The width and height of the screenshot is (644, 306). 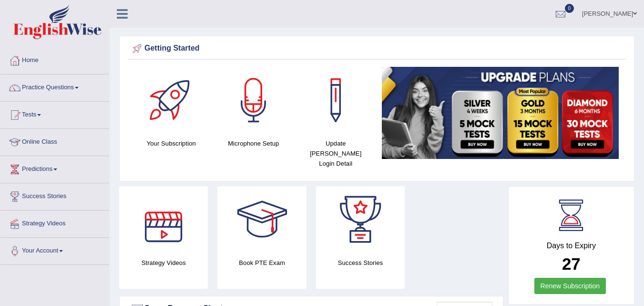 What do you see at coordinates (500, 112) in the screenshot?
I see `img: small5.jpg` at bounding box center [500, 112].